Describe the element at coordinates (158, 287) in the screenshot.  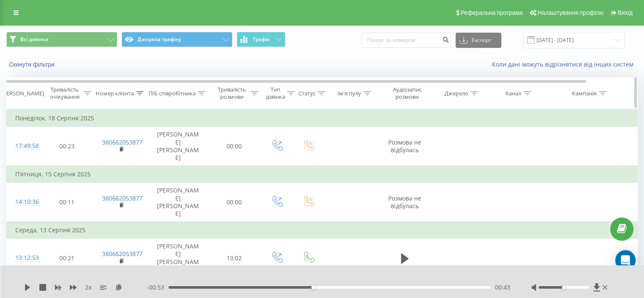
I see `span: - 00:53` at that location.